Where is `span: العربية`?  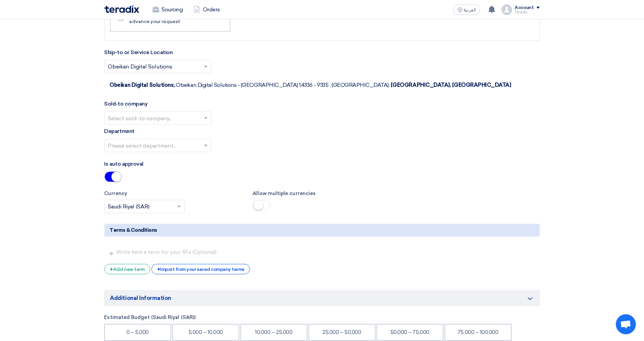 span: العربية is located at coordinates (470, 10).